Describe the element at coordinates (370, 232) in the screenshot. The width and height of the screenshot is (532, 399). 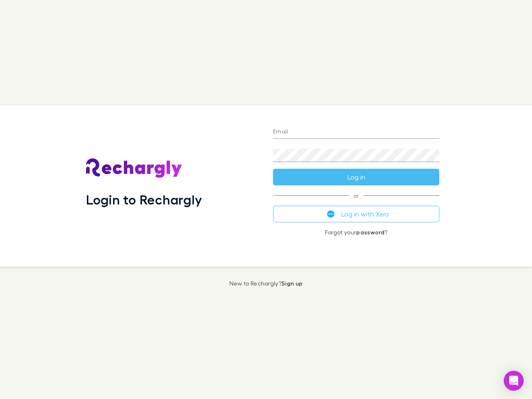
I see `a: password` at that location.